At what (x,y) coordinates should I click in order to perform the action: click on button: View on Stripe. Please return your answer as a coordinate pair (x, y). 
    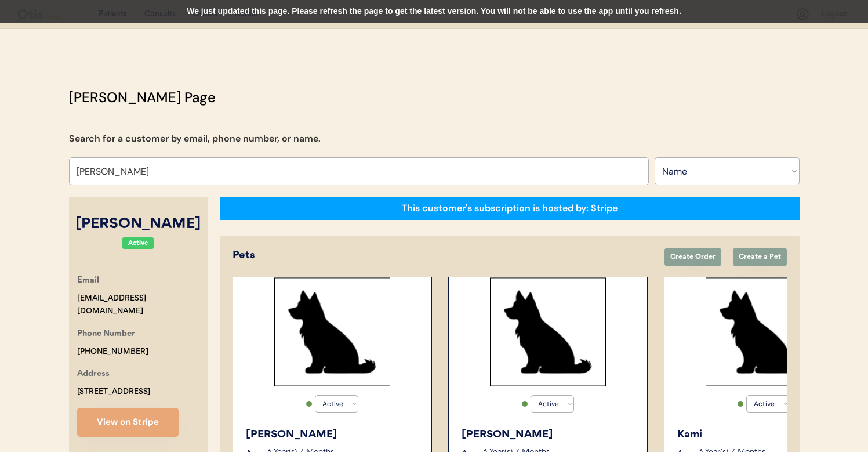
    Looking at the image, I should click on (128, 422).